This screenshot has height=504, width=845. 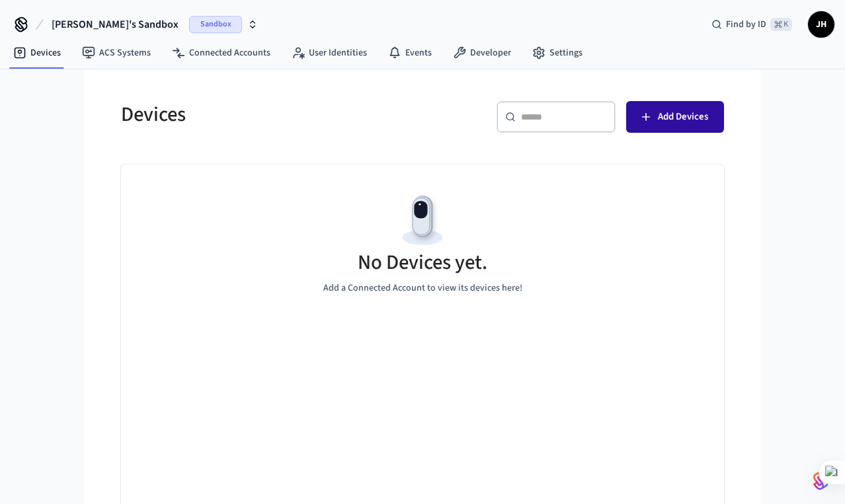 What do you see at coordinates (746, 25) in the screenshot?
I see `span: Find by ID` at bounding box center [746, 25].